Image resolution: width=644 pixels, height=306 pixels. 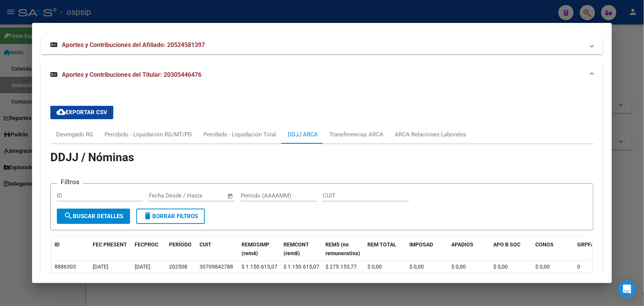 I want to click on span: Aportes y Contribuciones del Titular: 20305446476, so click(x=132, y=75).